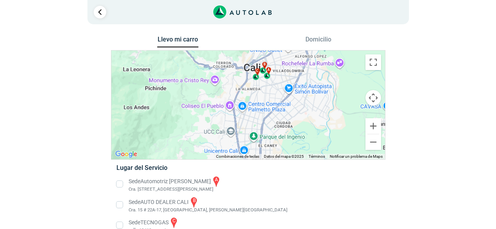 This screenshot has width=496, height=229. Describe the element at coordinates (100, 12) in the screenshot. I see `a: Ir al paso anterior` at that location.